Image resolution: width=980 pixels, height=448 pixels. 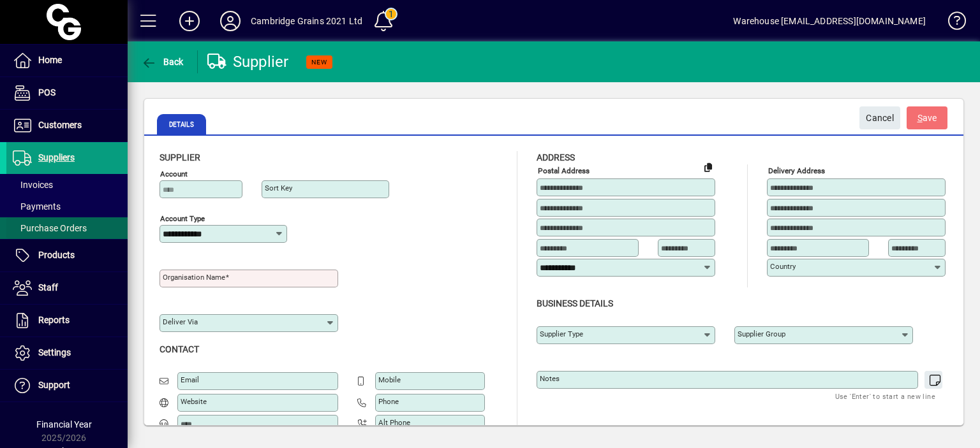 What do you see at coordinates (67, 61) in the screenshot?
I see `a: Home` at bounding box center [67, 61].